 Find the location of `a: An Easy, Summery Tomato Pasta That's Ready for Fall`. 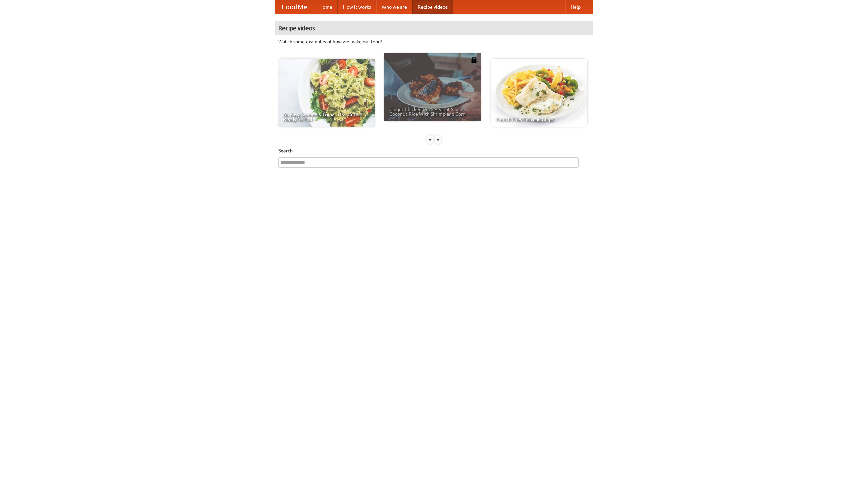

a: An Easy, Summery Tomato Pasta That's Ready for Fall is located at coordinates (327, 93).